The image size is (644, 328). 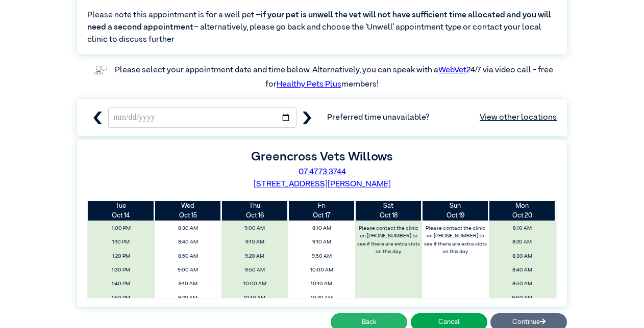 I want to click on span: Preferred time unavailable?, so click(x=442, y=118).